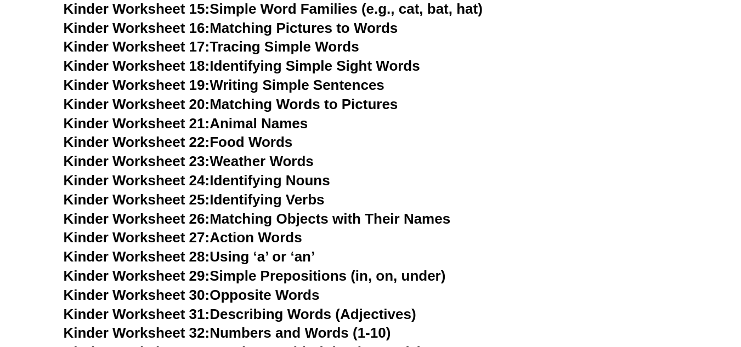 The width and height of the screenshot is (741, 347). I want to click on span: Kinder Worksheet 31:, so click(136, 314).